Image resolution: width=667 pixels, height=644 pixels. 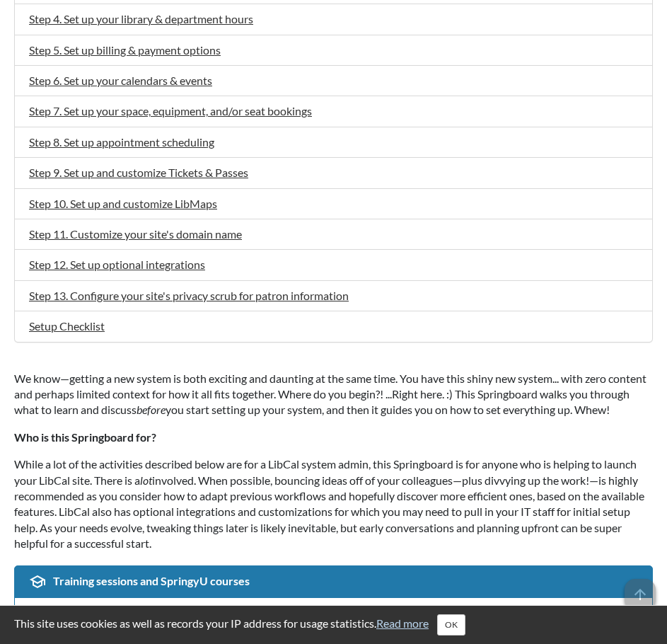 I want to click on a: Step 6. Set up your calendars & events, so click(x=120, y=80).